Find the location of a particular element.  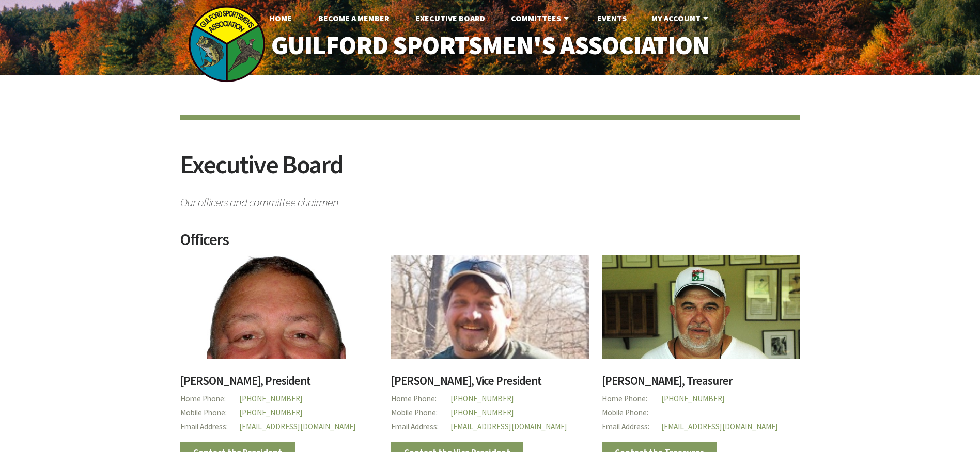

h2: Executive Board is located at coordinates (490, 171).